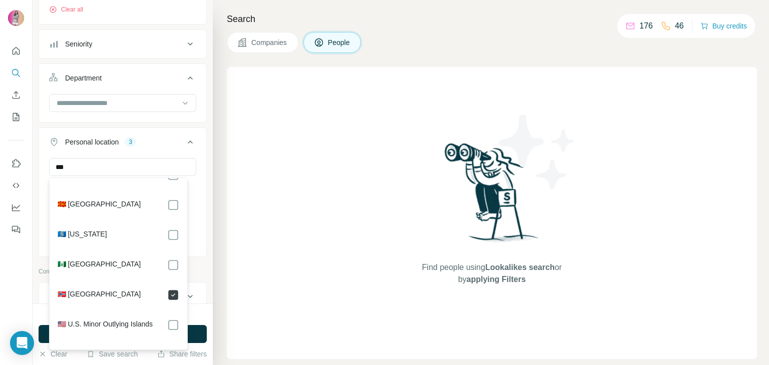 The width and height of the screenshot is (769, 365). What do you see at coordinates (16, 51) in the screenshot?
I see `button: Quick start` at bounding box center [16, 51].